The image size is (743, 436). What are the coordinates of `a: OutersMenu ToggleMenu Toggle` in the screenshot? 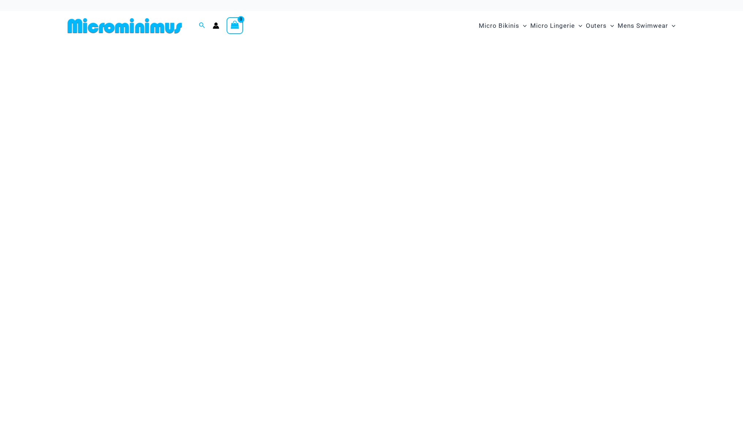 It's located at (600, 26).